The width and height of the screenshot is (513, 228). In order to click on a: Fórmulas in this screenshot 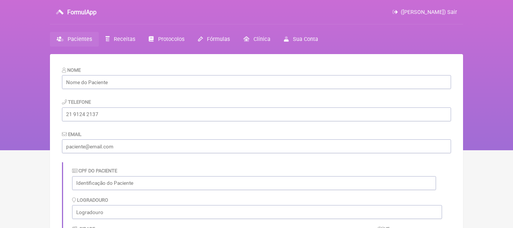, I will do `click(214, 39)`.